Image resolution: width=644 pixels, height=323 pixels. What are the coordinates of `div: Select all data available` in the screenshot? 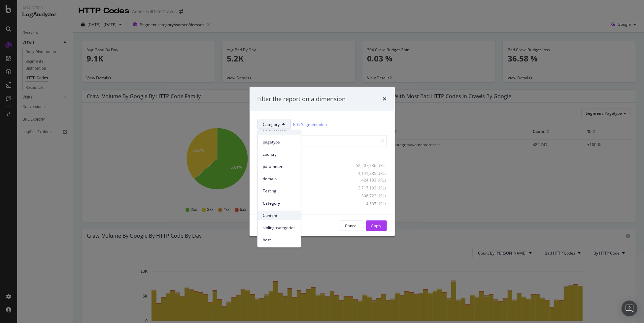 It's located at (322, 155).